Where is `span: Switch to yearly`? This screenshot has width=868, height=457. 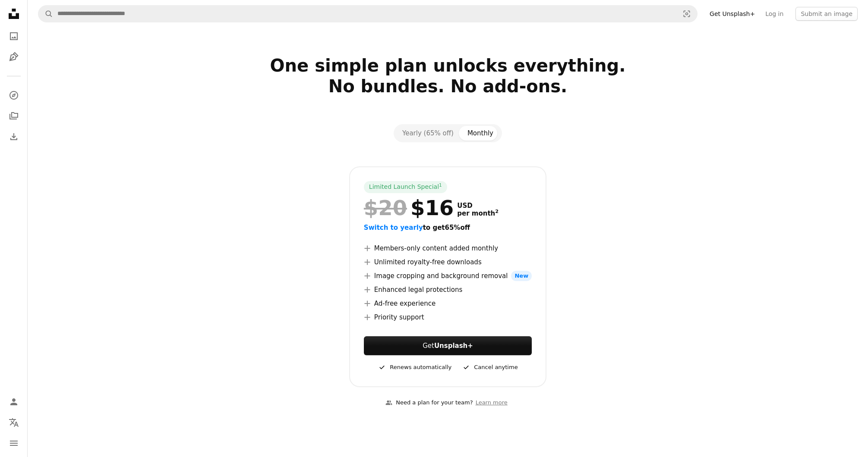
span: Switch to yearly is located at coordinates (393, 228).